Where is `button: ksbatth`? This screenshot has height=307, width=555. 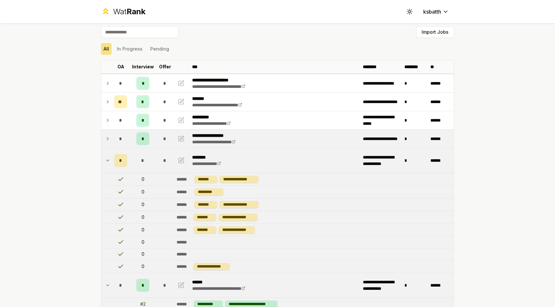 button: ksbatth is located at coordinates (436, 12).